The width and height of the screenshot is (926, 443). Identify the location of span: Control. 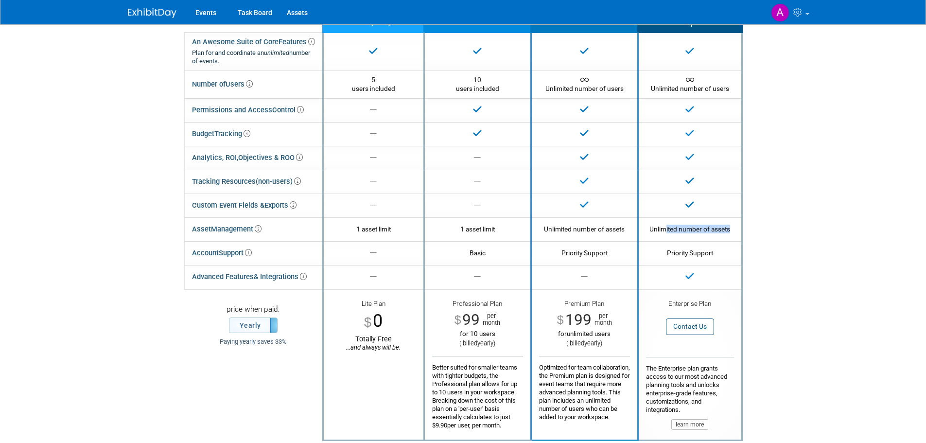
(288, 110).